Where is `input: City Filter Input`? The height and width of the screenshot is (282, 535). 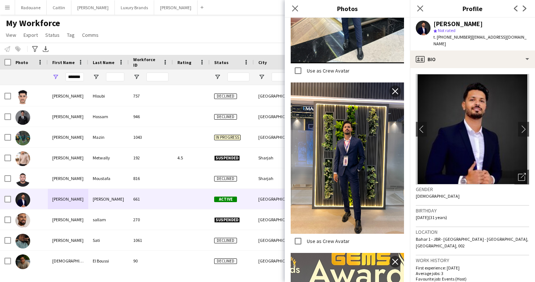
input: City Filter Input is located at coordinates (283, 77).